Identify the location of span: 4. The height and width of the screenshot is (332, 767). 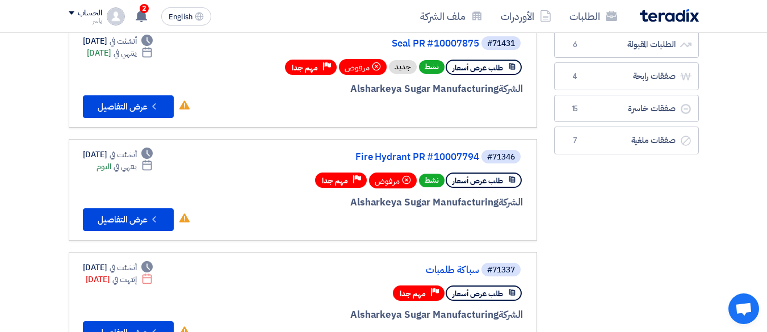
(575, 77).